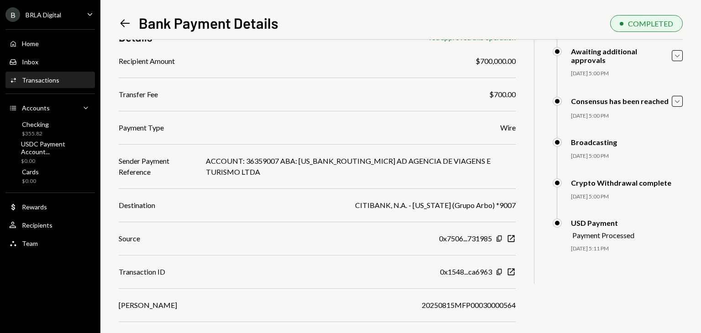  What do you see at coordinates (496, 61) in the screenshot?
I see `div: $700,000.00` at bounding box center [496, 61].